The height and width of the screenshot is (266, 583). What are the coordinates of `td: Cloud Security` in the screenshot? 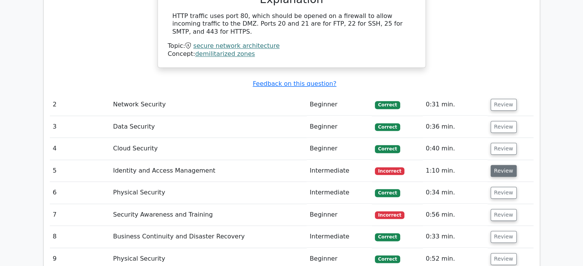 It's located at (208, 149).